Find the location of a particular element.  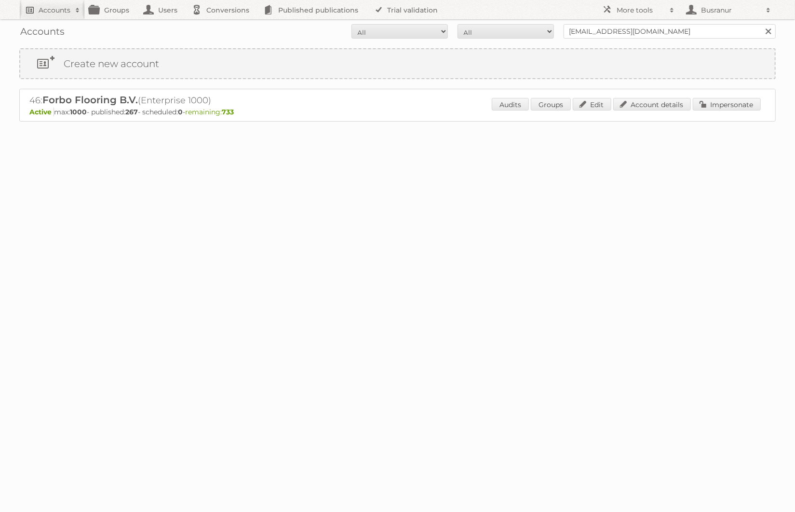

strong: 267 is located at coordinates (132, 112).